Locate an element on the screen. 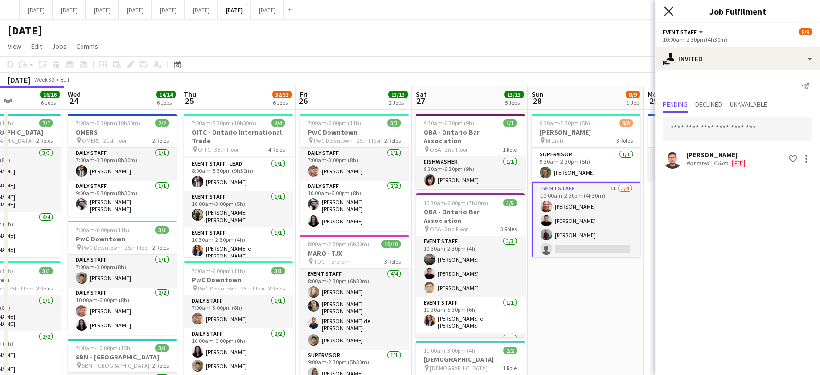 The width and height of the screenshot is (820, 375). span: 9:30am-6:30pm (9h) is located at coordinates (449, 123).